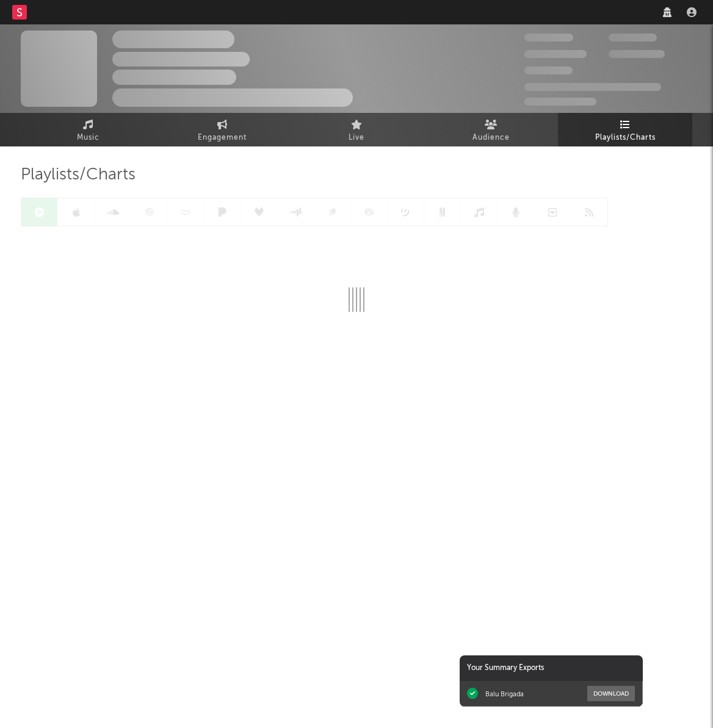 This screenshot has width=713, height=728. I want to click on a: Playlists/Charts, so click(625, 129).